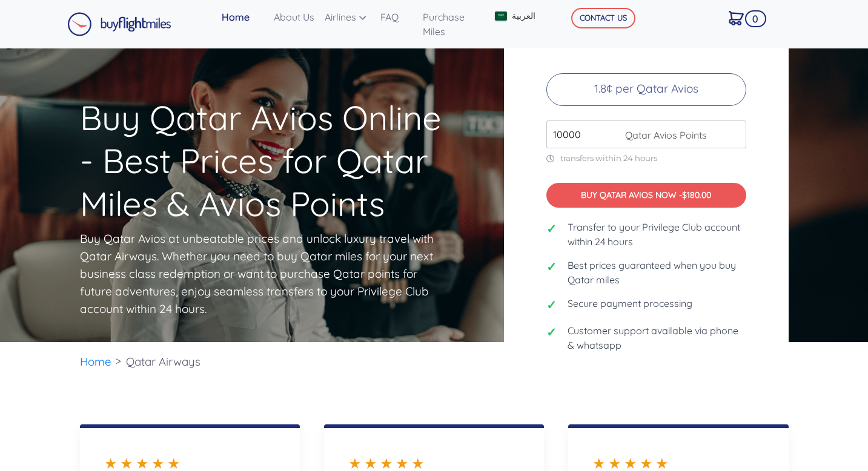 The width and height of the screenshot is (868, 471). I want to click on img: Arabic, so click(501, 16).